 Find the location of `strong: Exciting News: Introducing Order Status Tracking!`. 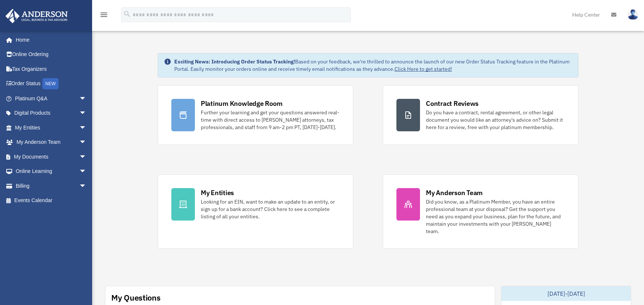

strong: Exciting News: Introducing Order Status Tracking! is located at coordinates (235, 62).